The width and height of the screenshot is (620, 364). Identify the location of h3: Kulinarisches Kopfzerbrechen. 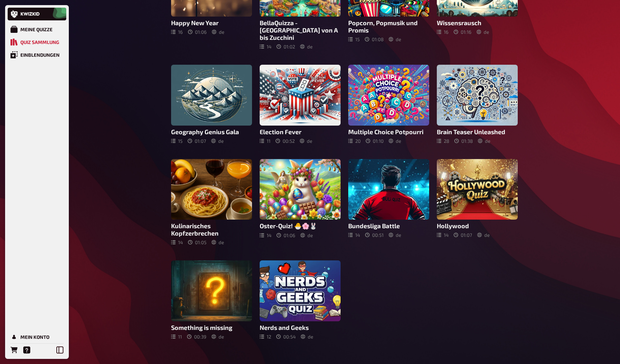
(212, 229).